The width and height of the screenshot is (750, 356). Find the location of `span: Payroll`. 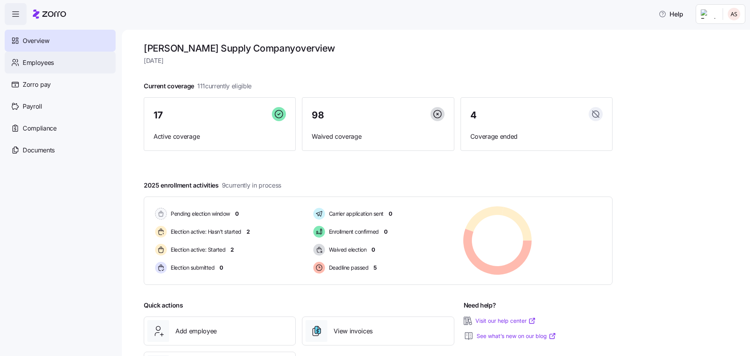

span: Payroll is located at coordinates (32, 106).